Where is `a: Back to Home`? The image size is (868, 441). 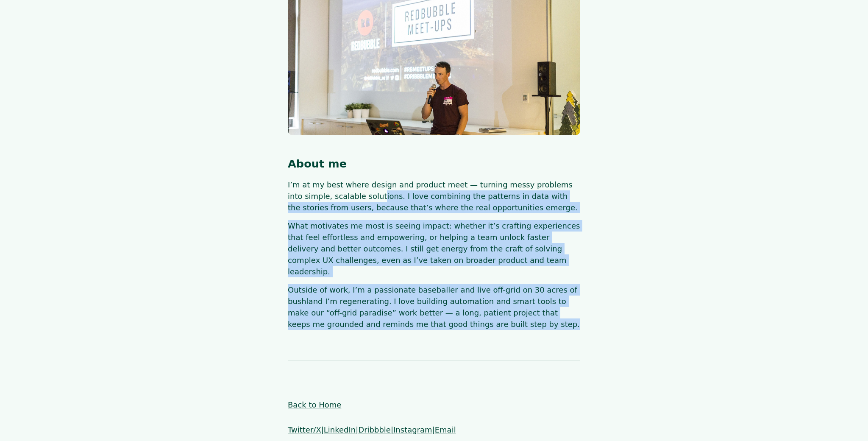 a: Back to Home is located at coordinates (314, 404).